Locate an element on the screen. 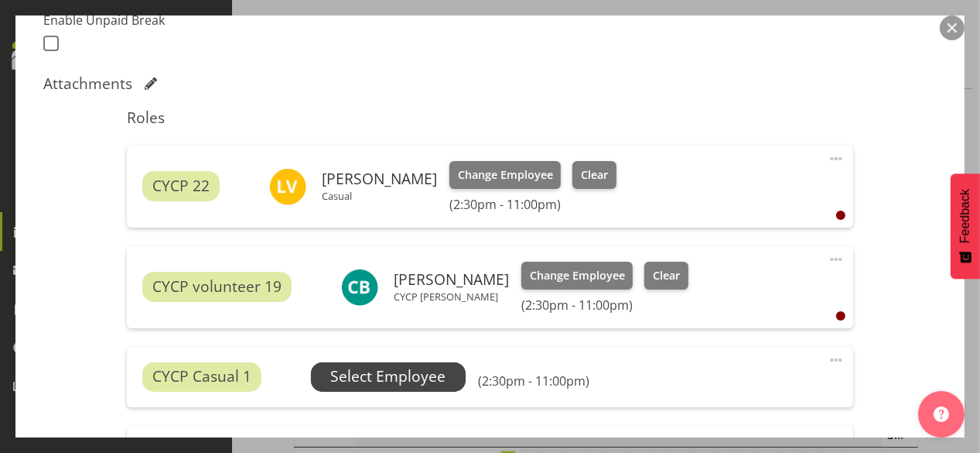 Image resolution: width=980 pixels, height=453 pixels. p: Casual is located at coordinates (379, 196).